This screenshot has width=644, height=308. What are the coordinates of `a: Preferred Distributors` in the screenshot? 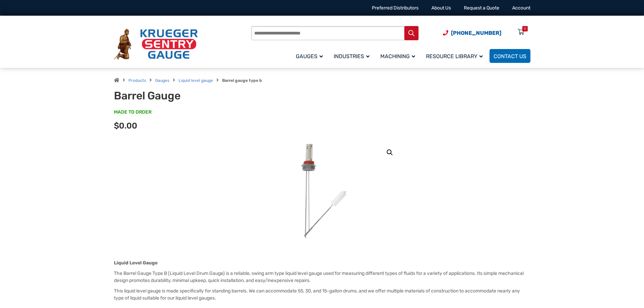 It's located at (395, 8).